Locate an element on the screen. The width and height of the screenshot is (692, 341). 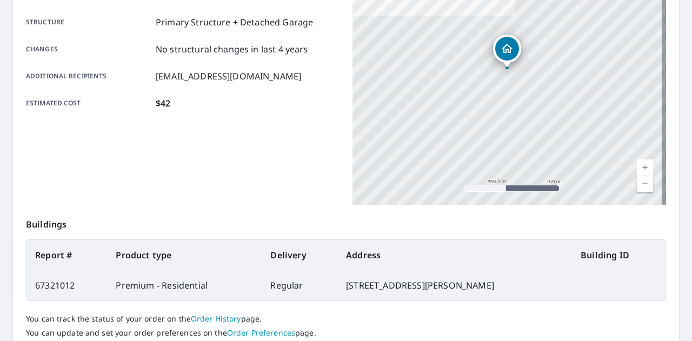
th: Product type is located at coordinates (184, 255).